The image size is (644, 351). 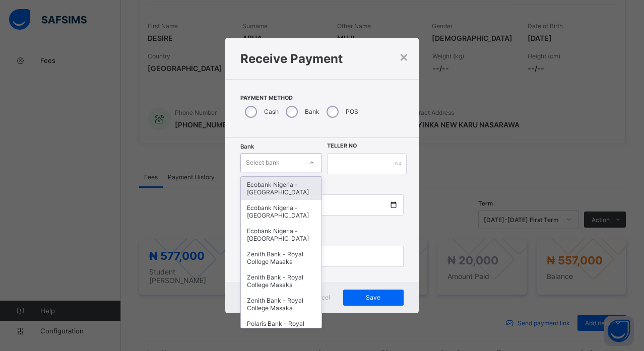 What do you see at coordinates (321, 97) in the screenshot?
I see `span: Payment Method` at bounding box center [321, 97].